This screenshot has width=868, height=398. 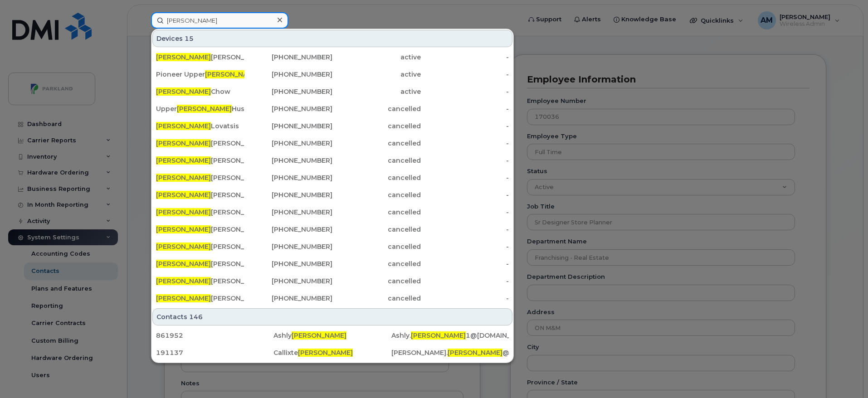 What do you see at coordinates (332, 336) in the screenshot?
I see `div: Ashly` at bounding box center [332, 336].